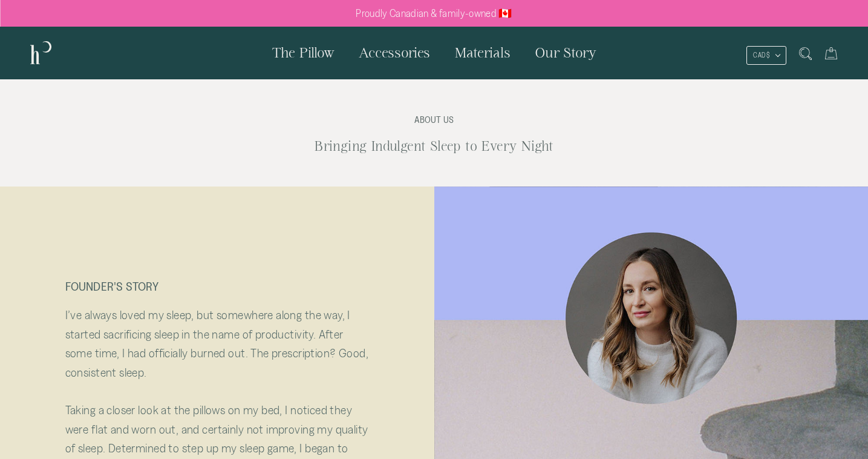 The width and height of the screenshot is (868, 459). I want to click on span: Accessories, so click(394, 52).